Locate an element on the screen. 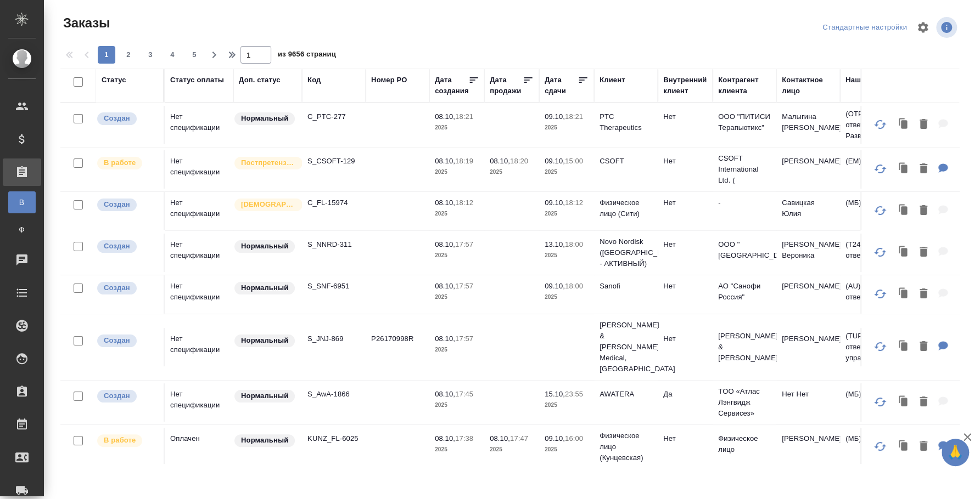  p: 18:00 is located at coordinates (573, 244).